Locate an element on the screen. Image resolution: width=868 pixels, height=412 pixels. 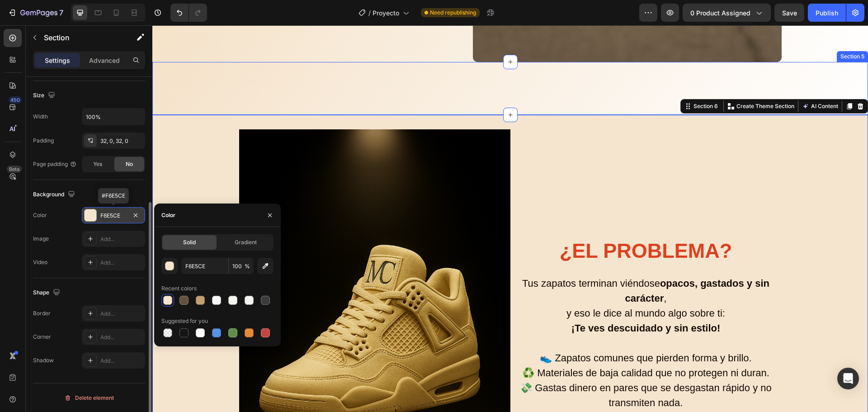
div: Background is located at coordinates (55, 194).